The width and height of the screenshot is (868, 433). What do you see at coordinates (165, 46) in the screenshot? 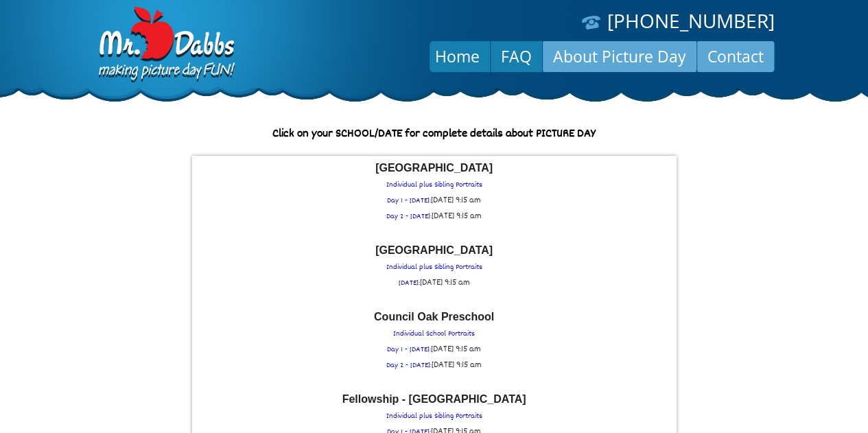
I see `img: Dabbs Company` at bounding box center [165, 46].